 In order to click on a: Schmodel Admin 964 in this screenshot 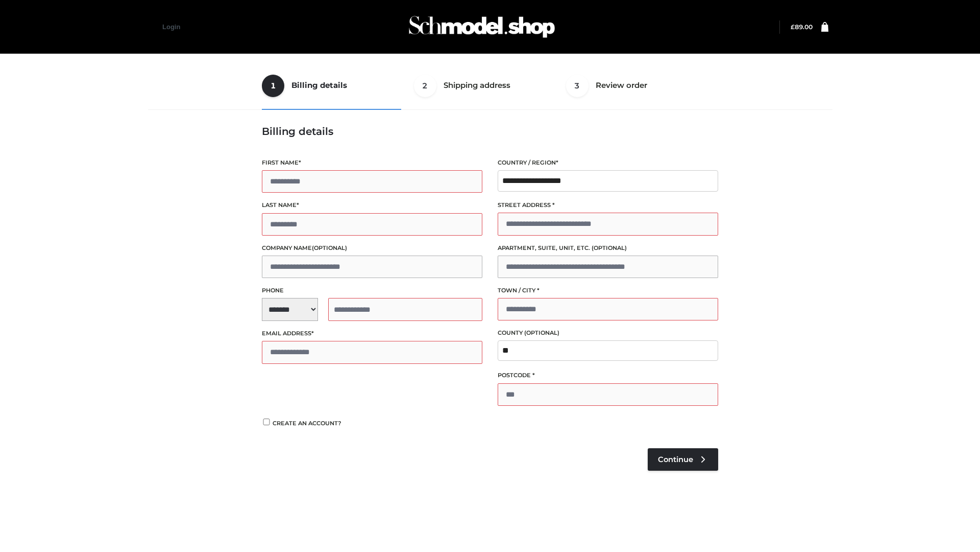, I will do `click(482, 27)`.